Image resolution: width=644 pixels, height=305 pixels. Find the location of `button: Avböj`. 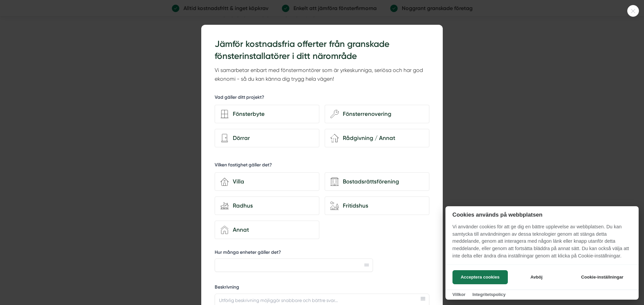

button: Avböj is located at coordinates (536, 277).